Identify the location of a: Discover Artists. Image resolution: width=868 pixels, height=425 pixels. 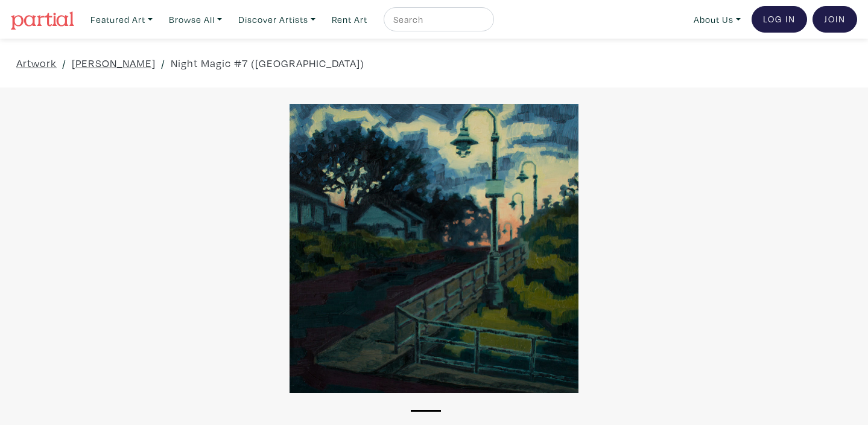
(277, 19).